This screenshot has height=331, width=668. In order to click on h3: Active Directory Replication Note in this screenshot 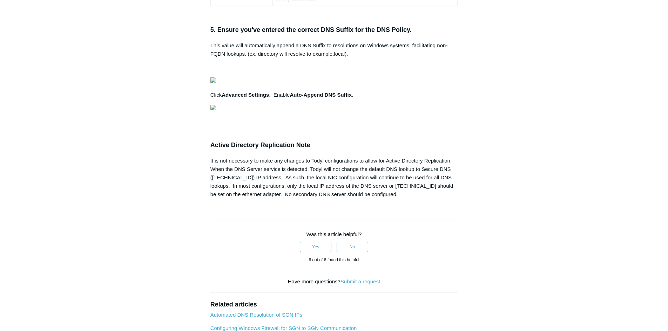, I will do `click(334, 145)`.